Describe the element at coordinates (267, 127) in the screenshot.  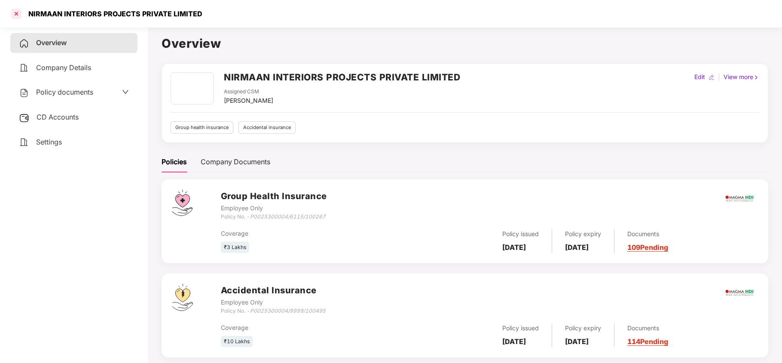
I see `div: Accidental insurance` at that location.